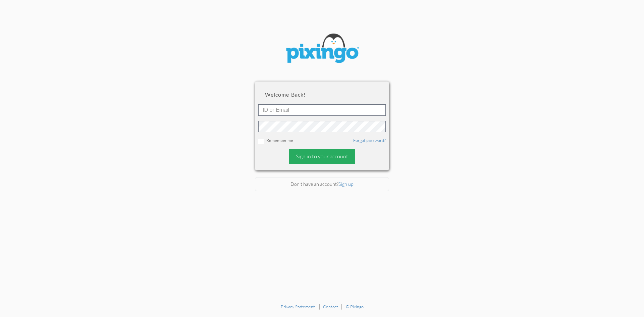  What do you see at coordinates (322, 110) in the screenshot?
I see `input: ID or Email` at bounding box center [322, 110].